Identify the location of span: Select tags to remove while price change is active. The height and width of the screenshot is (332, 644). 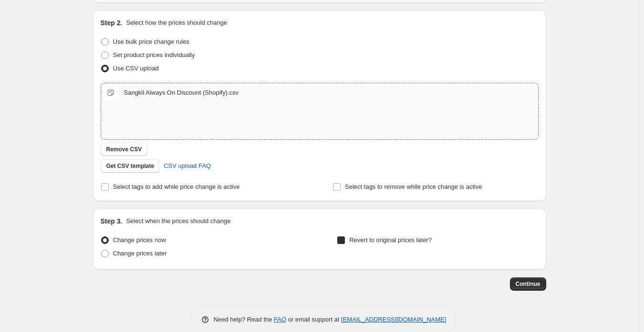
(414, 186).